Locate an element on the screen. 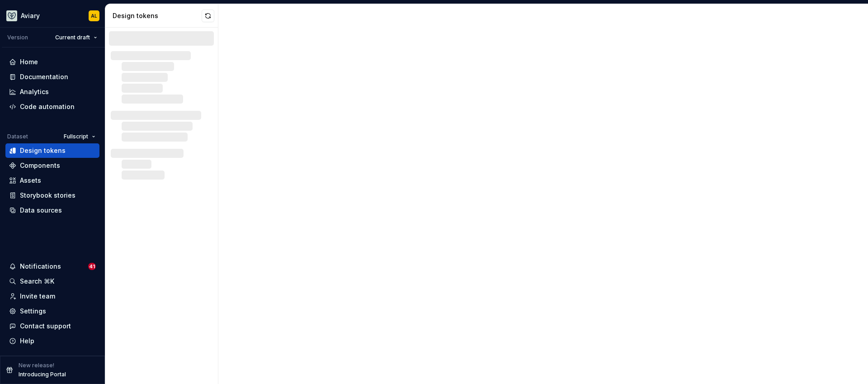  button: Current draft is located at coordinates (76, 37).